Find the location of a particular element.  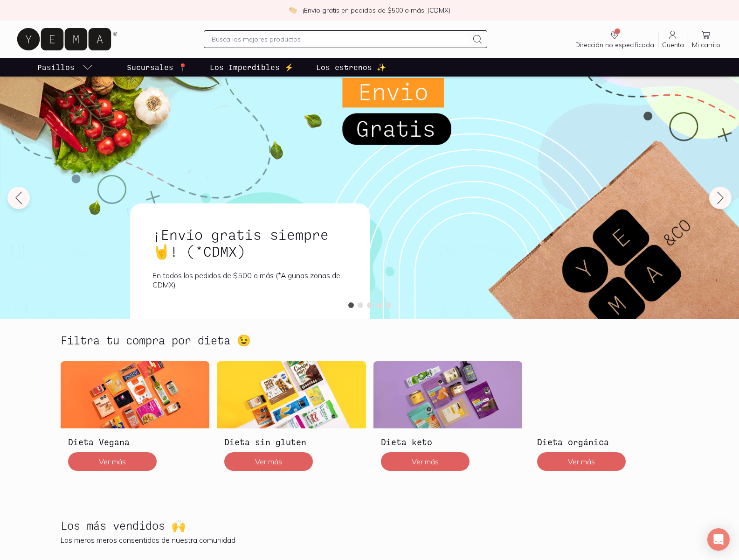

span: Dirección no especificada is located at coordinates (614, 45).